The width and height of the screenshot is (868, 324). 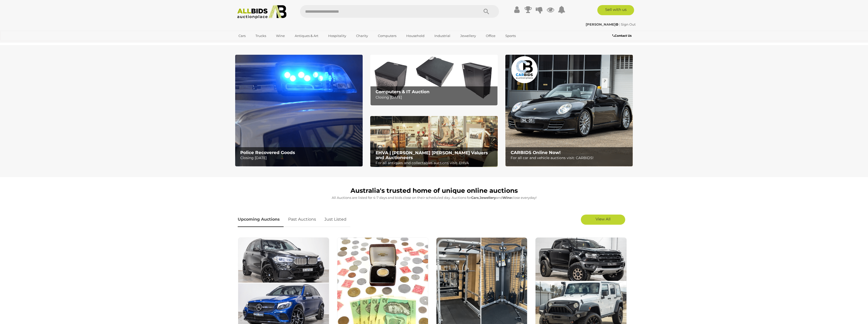 What do you see at coordinates (415, 36) in the screenshot?
I see `a: Household` at bounding box center [415, 36].